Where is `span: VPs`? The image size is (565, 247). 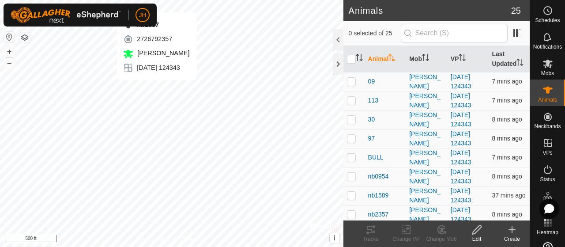
span: VPs is located at coordinates (548, 153).